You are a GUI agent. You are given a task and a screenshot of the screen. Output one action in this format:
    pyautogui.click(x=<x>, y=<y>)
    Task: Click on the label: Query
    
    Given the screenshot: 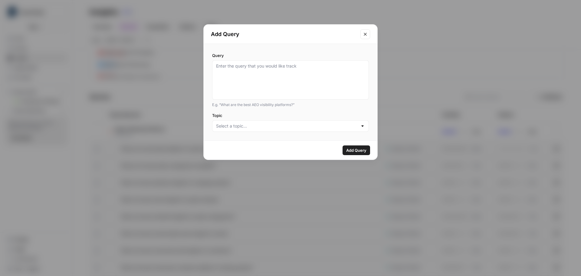 What is the action you would take?
    pyautogui.click(x=290, y=55)
    